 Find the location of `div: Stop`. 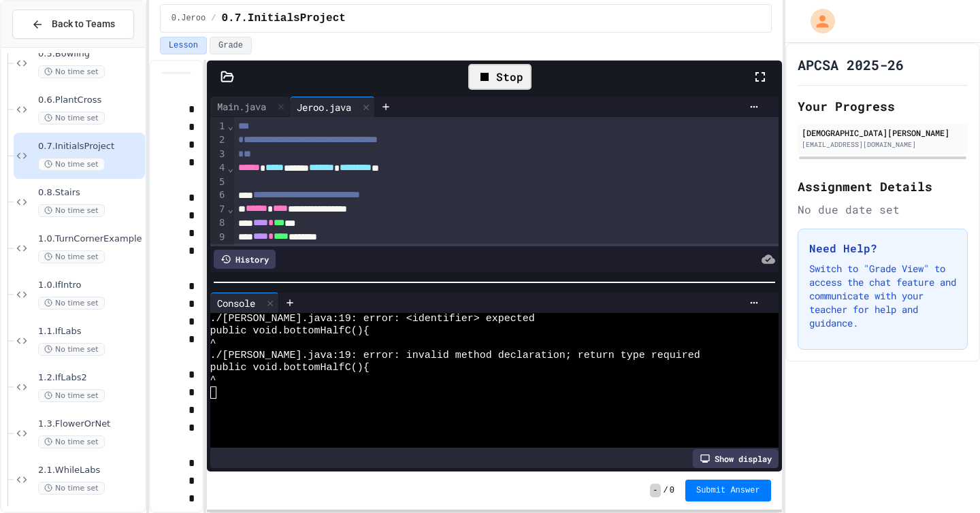

div: Stop is located at coordinates (499, 77).